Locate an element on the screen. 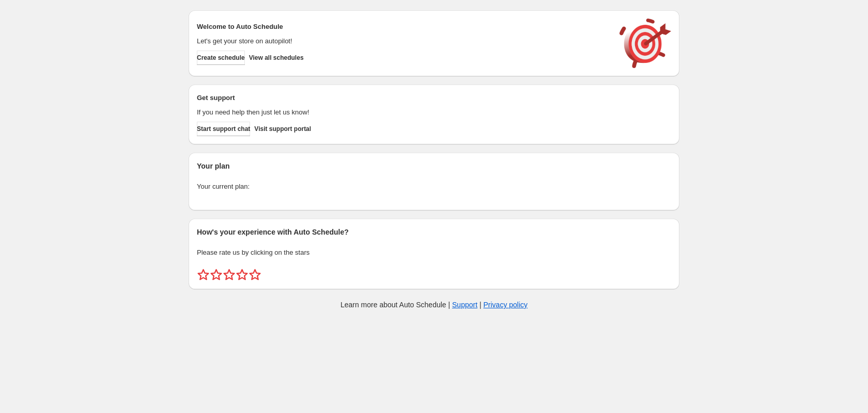 This screenshot has width=868, height=413. h2: Your plan is located at coordinates (434, 166).